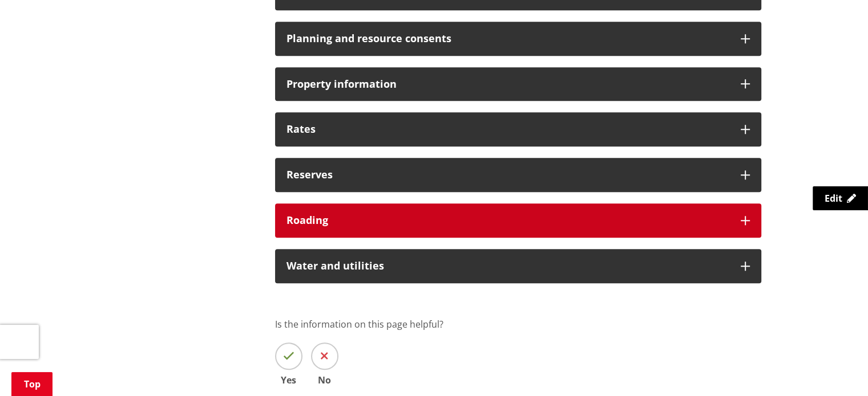  What do you see at coordinates (507, 130) in the screenshot?
I see `h3: Rates` at bounding box center [507, 130].